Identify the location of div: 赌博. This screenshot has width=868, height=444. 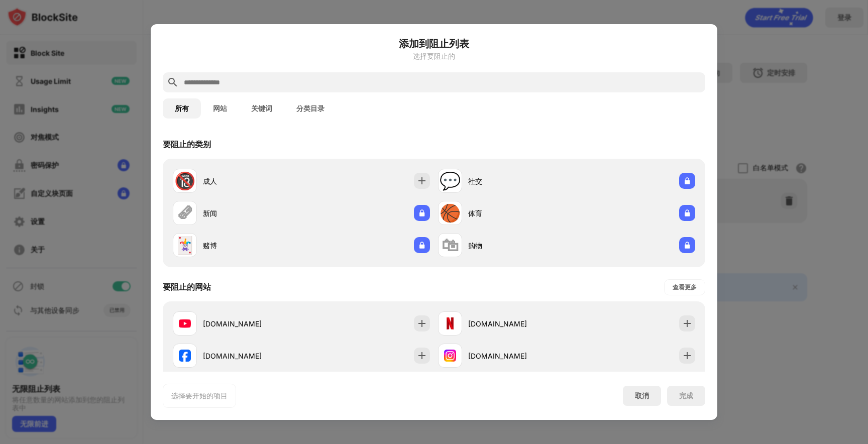
(252, 245).